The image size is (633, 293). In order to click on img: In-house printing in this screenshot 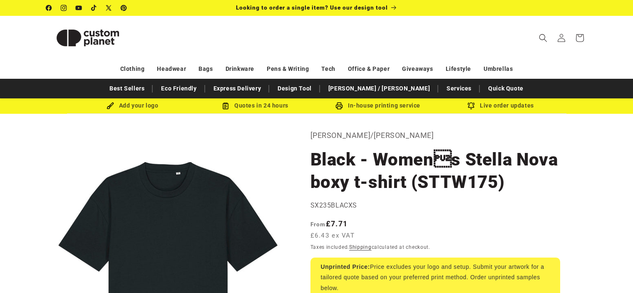, I will do `click(339, 106)`.